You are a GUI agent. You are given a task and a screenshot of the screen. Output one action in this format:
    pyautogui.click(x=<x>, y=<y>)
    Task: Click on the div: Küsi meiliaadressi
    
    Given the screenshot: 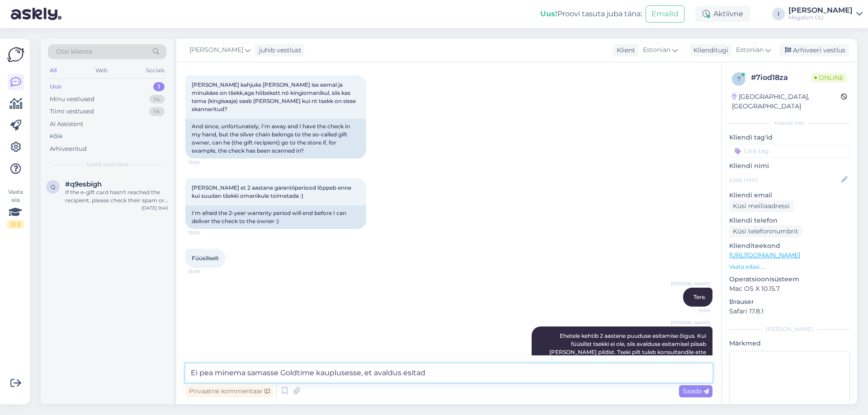 What is the action you would take?
    pyautogui.click(x=761, y=206)
    